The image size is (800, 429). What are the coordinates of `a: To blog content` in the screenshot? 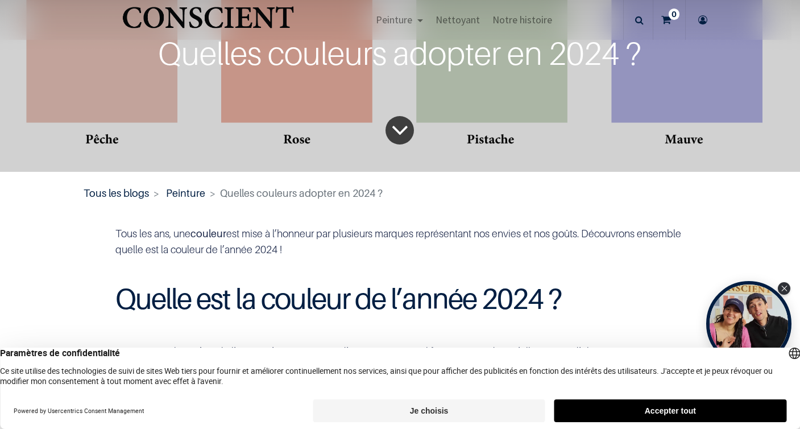 It's located at (400, 130).